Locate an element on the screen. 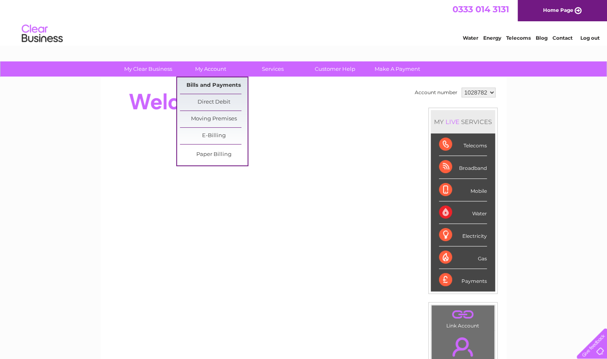  a: Customer Help is located at coordinates (335, 69).